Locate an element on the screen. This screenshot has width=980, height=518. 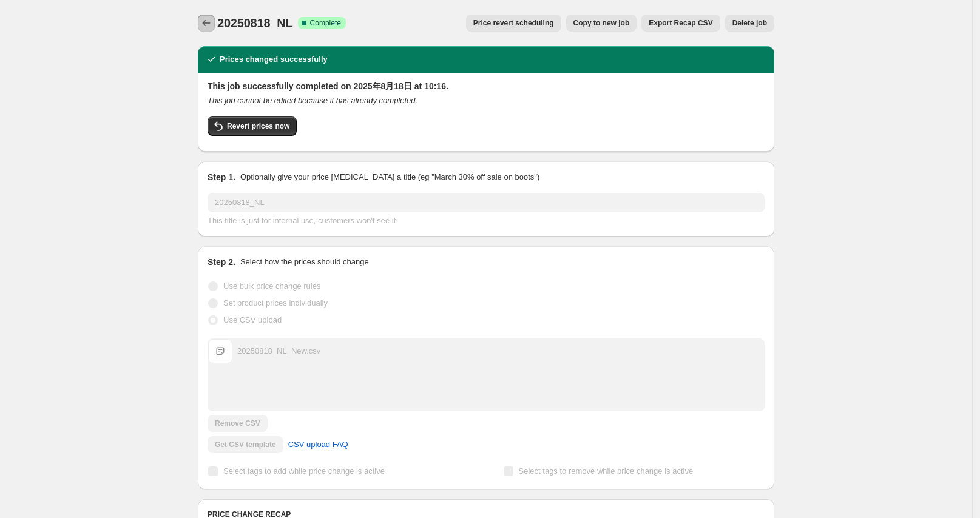
button: Delete job is located at coordinates (749, 23).